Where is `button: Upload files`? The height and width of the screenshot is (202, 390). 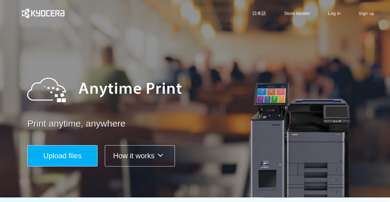 button: Upload files is located at coordinates (62, 156).